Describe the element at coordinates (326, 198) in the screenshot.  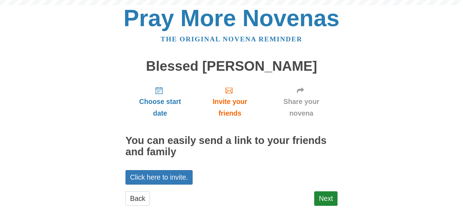
I see `a: Next` at that location.